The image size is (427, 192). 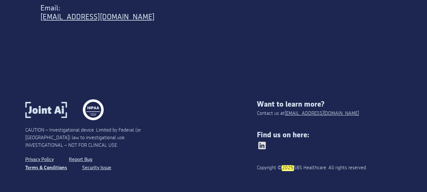 What do you see at coordinates (288, 168) in the screenshot?
I see `em: 2025` at bounding box center [288, 168].